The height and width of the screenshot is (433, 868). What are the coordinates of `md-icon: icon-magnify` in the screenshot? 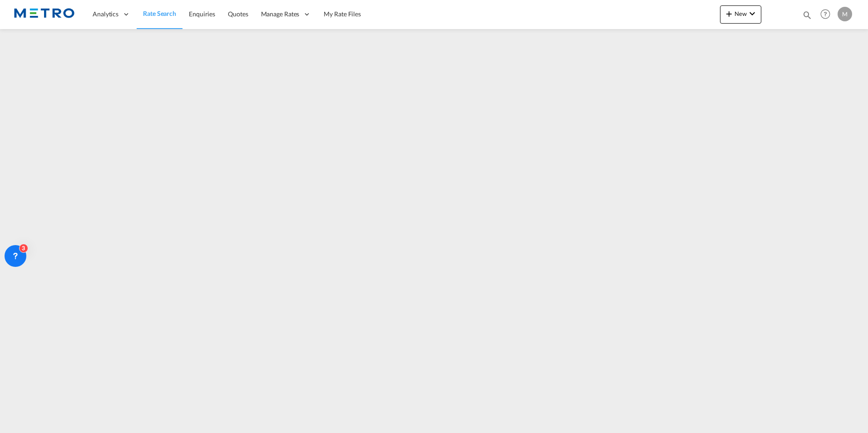 It's located at (807, 15).